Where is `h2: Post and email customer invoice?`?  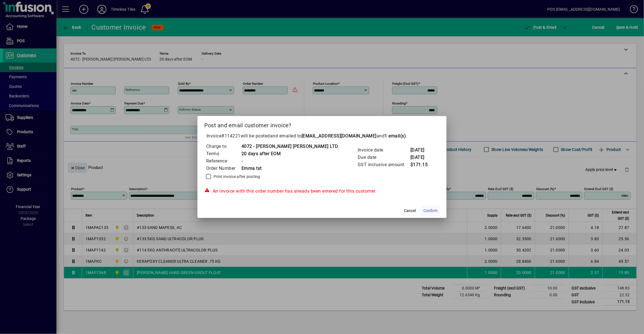 h2: Post and email customer invoice? is located at coordinates (322, 124).